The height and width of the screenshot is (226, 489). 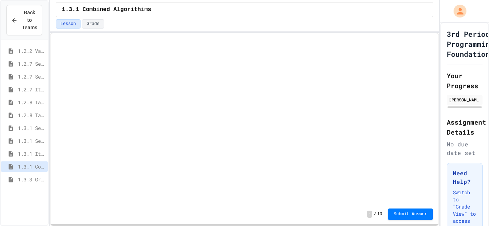 I want to click on span: 1.2.7 Iteration, so click(x=31, y=89).